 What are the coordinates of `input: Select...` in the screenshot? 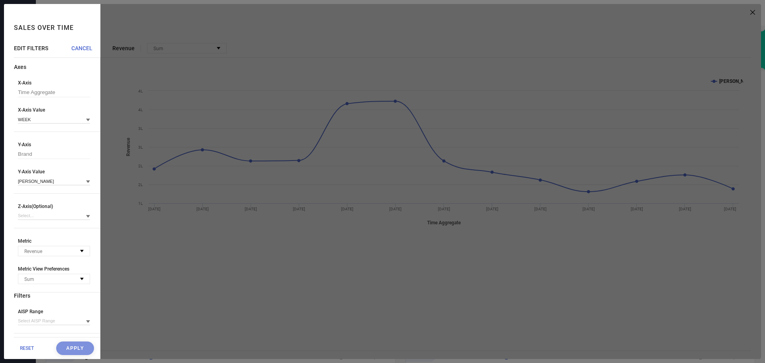 It's located at (54, 216).